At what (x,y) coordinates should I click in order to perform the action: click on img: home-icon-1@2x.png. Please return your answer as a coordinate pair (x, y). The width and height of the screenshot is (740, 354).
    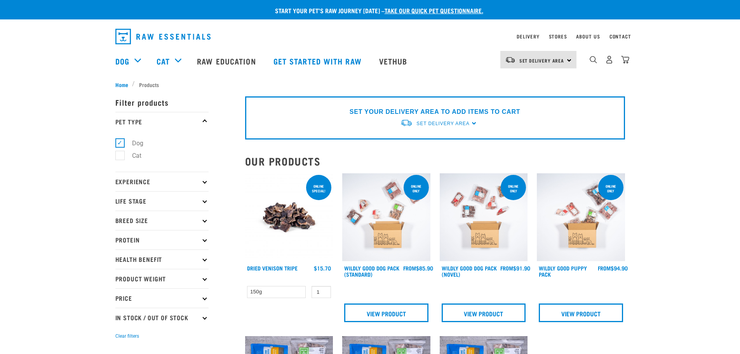
    Looking at the image, I should click on (593, 59).